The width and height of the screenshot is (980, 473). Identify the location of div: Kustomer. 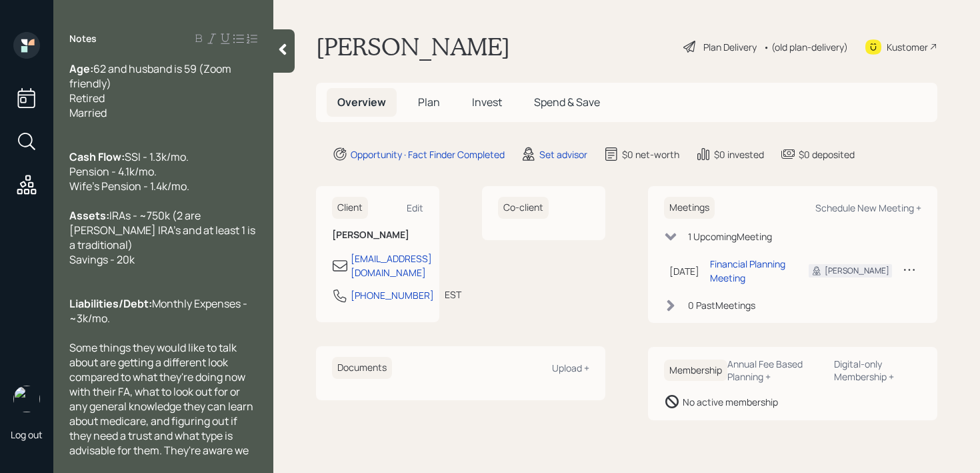
(908, 47).